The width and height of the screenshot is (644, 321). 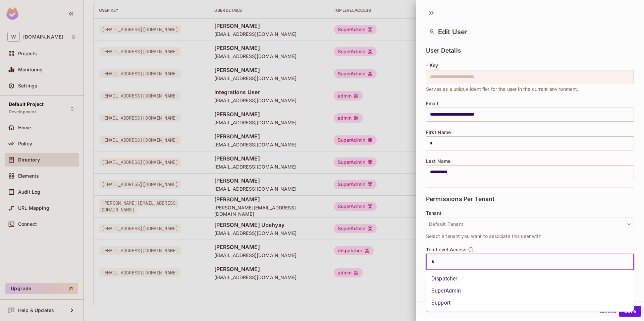 What do you see at coordinates (444, 51) in the screenshot?
I see `span: User Details` at bounding box center [444, 51].